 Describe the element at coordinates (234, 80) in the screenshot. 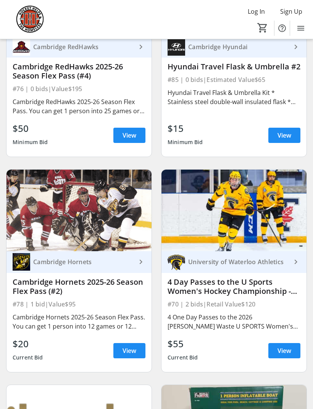

I see `div: #85 | 0 bids | Estimated Value $65` at that location.